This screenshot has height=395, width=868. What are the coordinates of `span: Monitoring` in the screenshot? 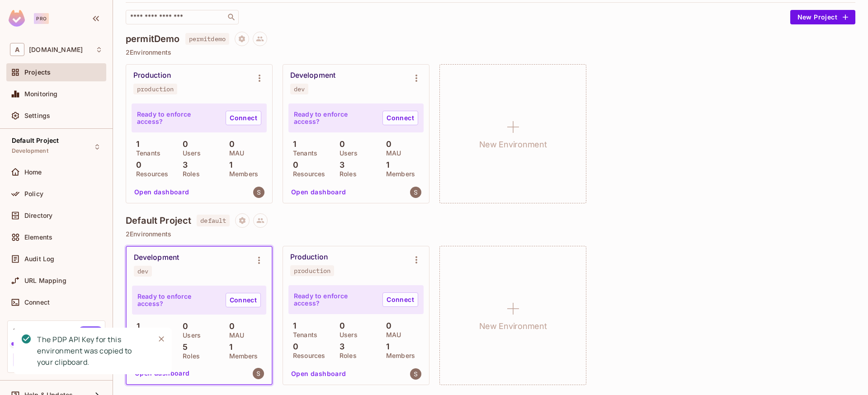 It's located at (41, 94).